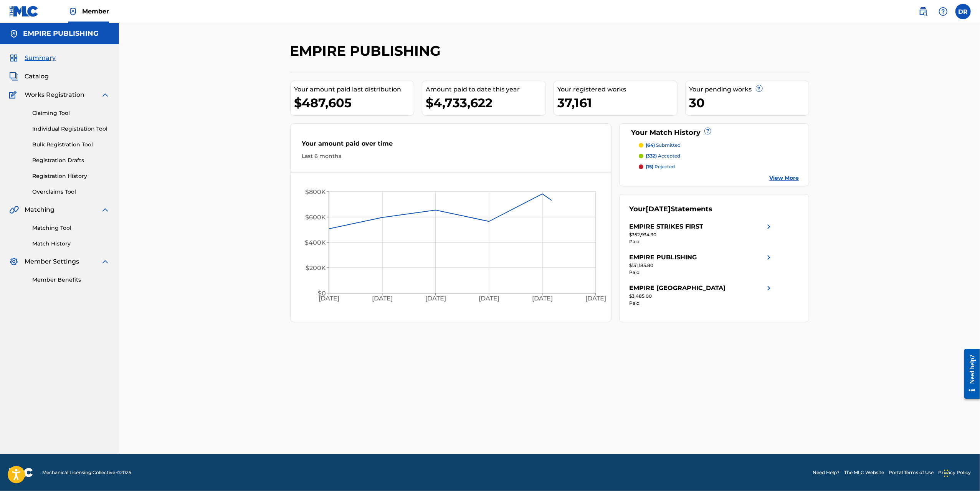 This screenshot has height=491, width=980. Describe the element at coordinates (71, 228) in the screenshot. I see `a: Matching Tool` at that location.